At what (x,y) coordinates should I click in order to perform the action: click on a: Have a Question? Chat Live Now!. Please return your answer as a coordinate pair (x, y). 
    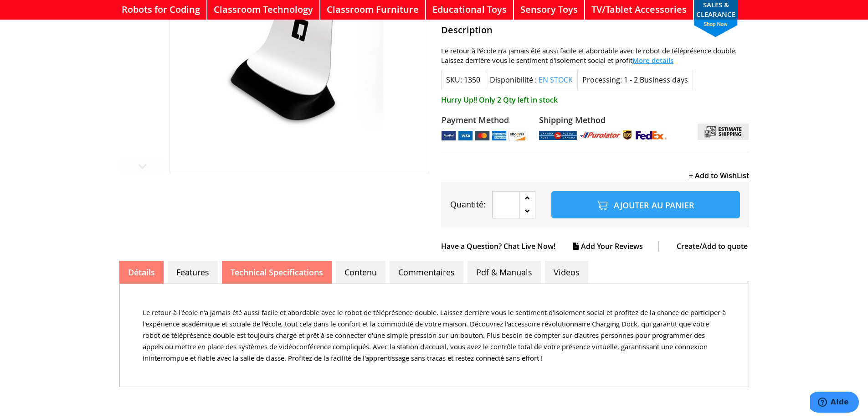
    Looking at the image, I should click on (507, 246).